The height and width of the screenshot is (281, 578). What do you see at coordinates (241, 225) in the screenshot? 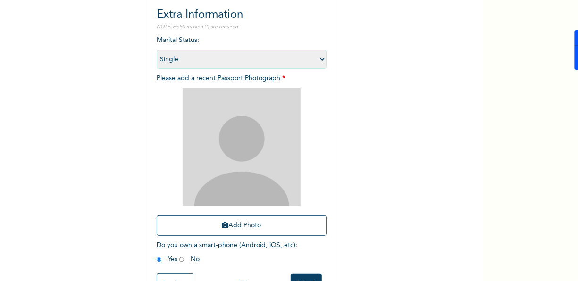
I see `button: Add Photo` at bounding box center [241, 225].